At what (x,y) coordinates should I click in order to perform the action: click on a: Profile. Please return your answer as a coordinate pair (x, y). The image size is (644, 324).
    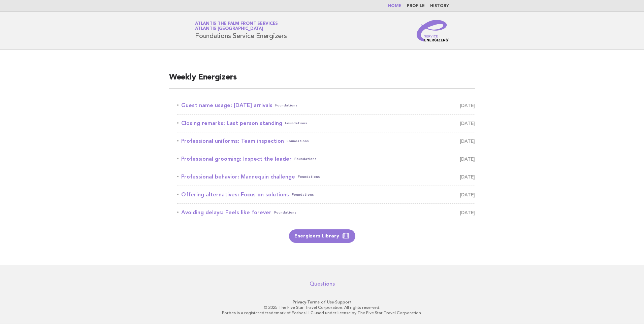
    Looking at the image, I should click on (416, 6).